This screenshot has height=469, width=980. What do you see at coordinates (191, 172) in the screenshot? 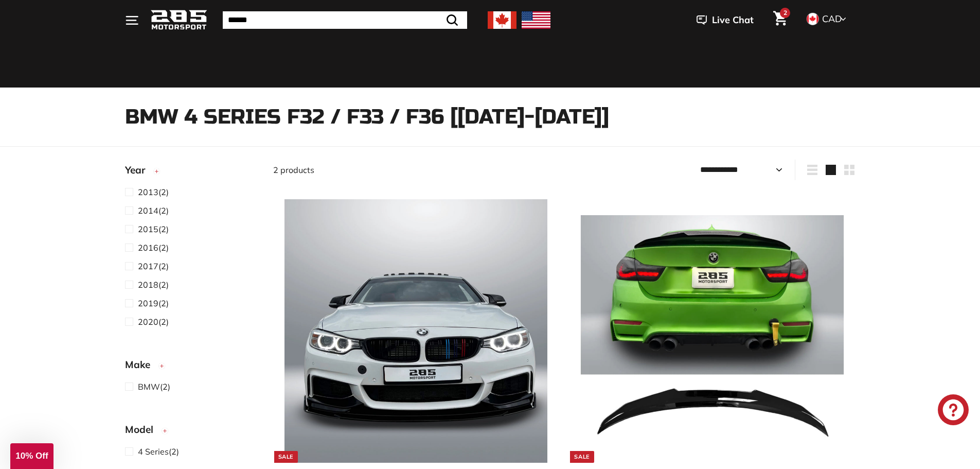
I see `button: Year` at bounding box center [191, 172].